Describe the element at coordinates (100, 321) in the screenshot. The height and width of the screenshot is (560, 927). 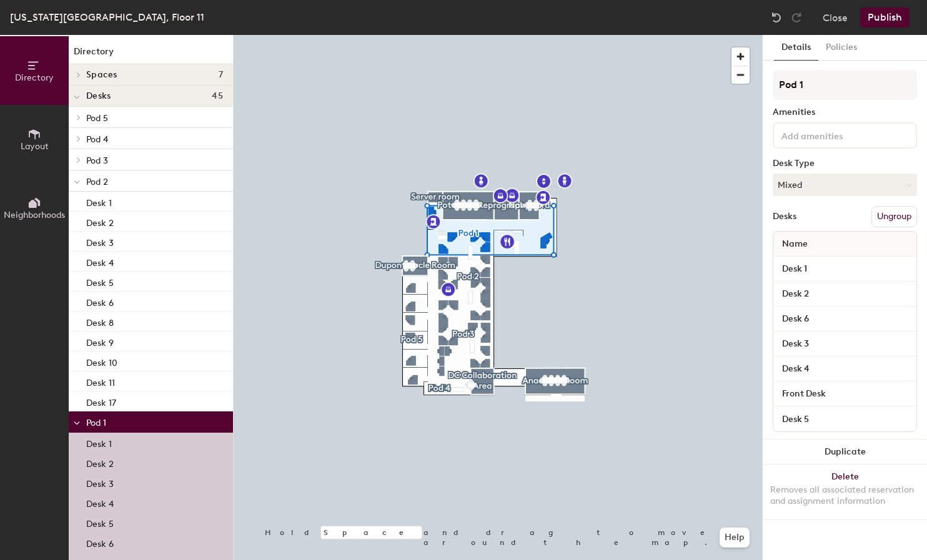
I see `p: Desk 8` at that location.